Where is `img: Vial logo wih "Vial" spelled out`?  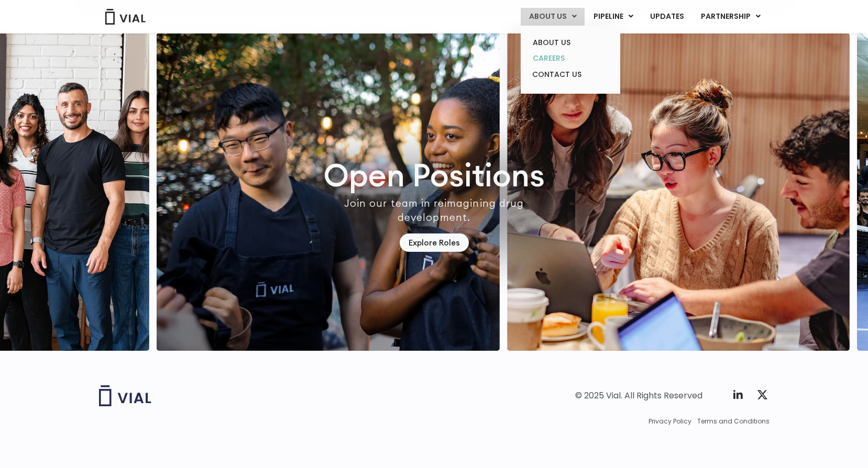 img: Vial logo wih "Vial" spelled out is located at coordinates (125, 396).